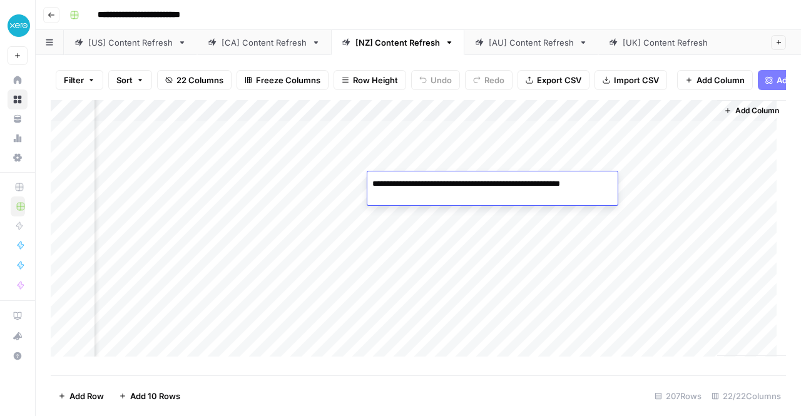 The width and height of the screenshot is (801, 416). What do you see at coordinates (81, 396) in the screenshot?
I see `button: Add Row` at bounding box center [81, 396].